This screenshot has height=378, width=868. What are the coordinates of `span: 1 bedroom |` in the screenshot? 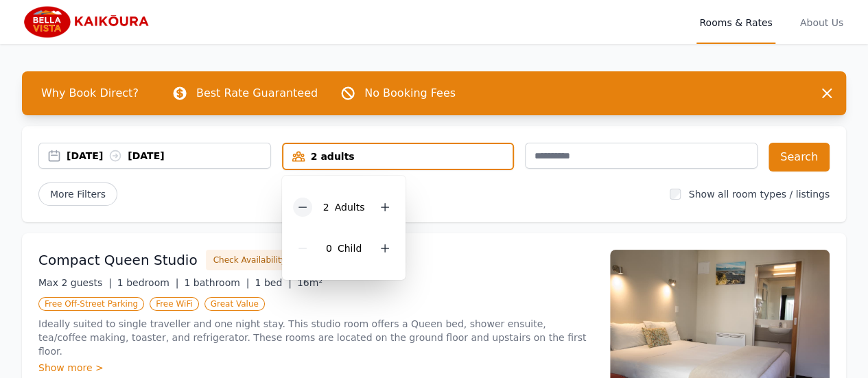 It's located at (148, 283).